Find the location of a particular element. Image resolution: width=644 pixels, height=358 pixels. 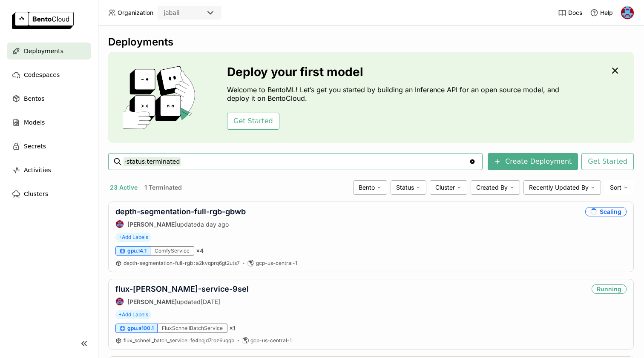

div: Status is located at coordinates (409, 187).